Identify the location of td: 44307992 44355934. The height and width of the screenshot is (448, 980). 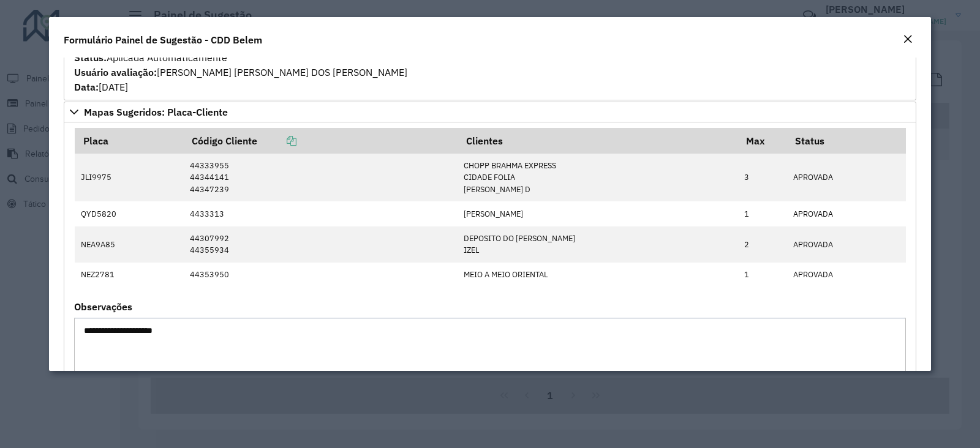
(320, 244).